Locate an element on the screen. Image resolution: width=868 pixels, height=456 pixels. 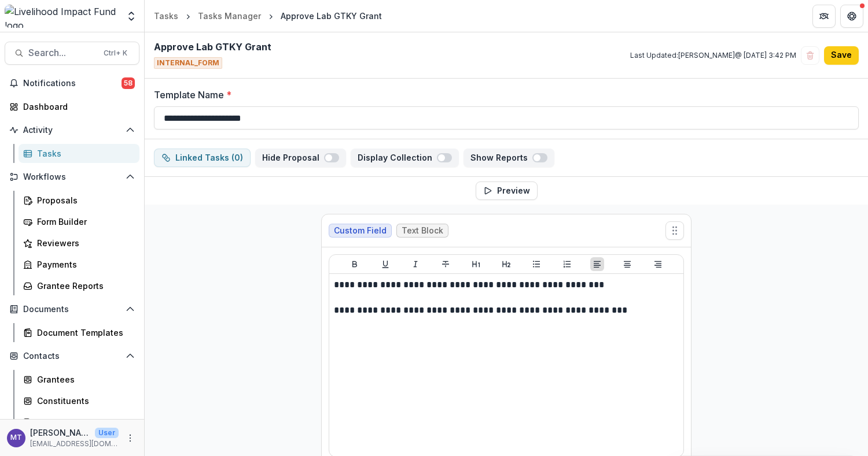
button: Align Right is located at coordinates (658, 265).